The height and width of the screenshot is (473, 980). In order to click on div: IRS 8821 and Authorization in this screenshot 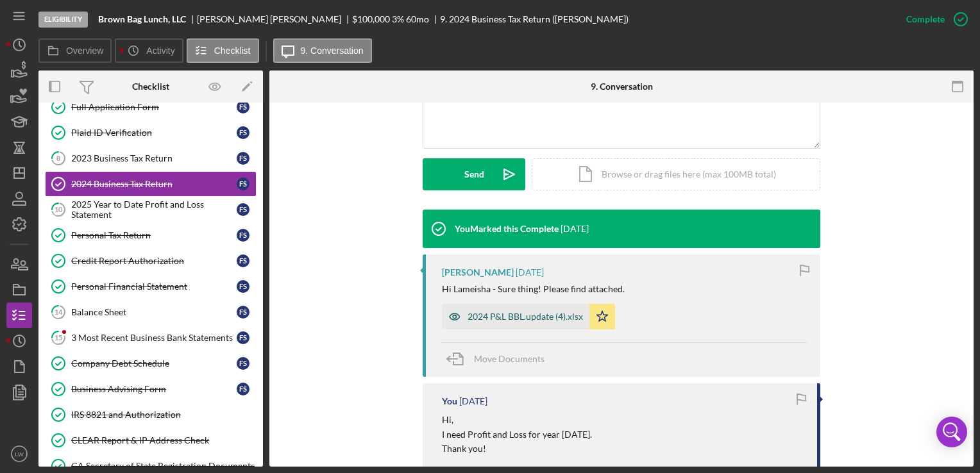, I will do `click(163, 415)`.